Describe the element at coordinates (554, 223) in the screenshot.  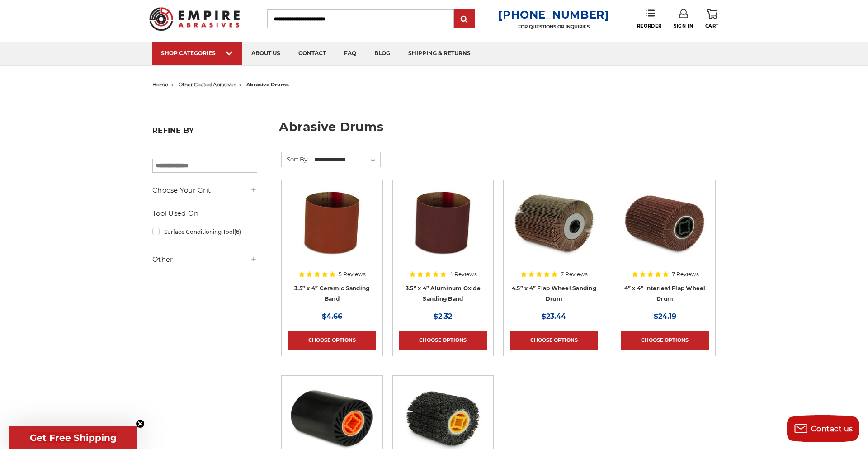
I see `img: 4.5 inch x 4 inch flap wheel sanding drum` at that location.